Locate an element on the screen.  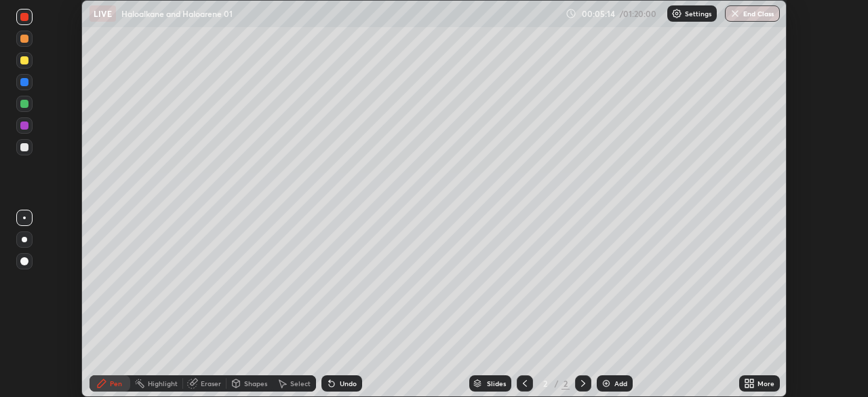
img: add-slide-button is located at coordinates (606, 384).